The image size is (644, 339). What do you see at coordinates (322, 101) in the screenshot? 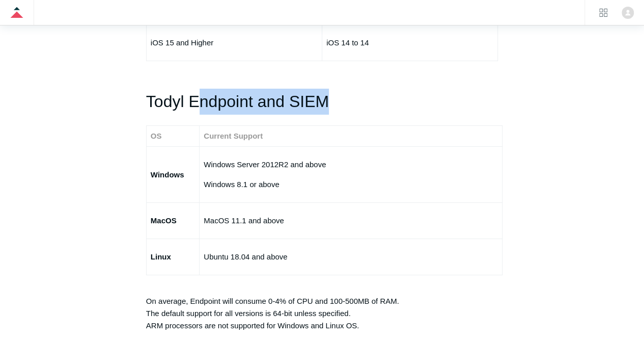
I see `h1: Todyl Endpoint and SIEM` at bounding box center [322, 101].